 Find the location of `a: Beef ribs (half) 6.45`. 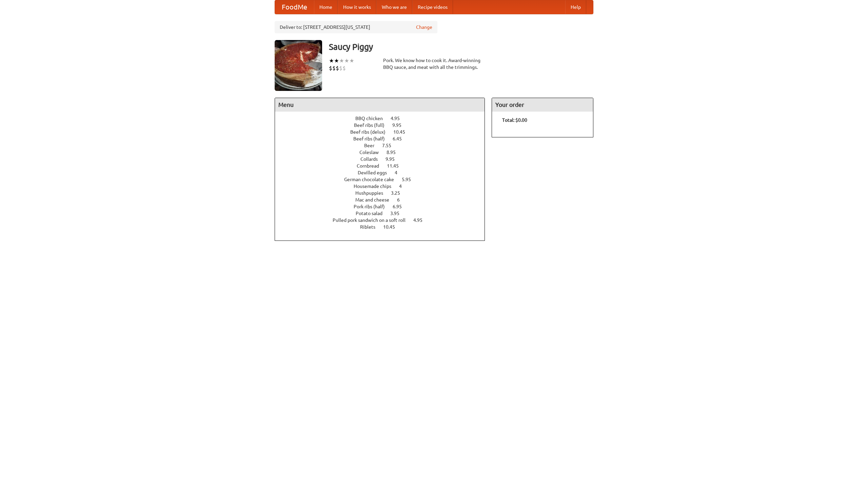

a: Beef ribs (half) 6.45 is located at coordinates (384, 139).